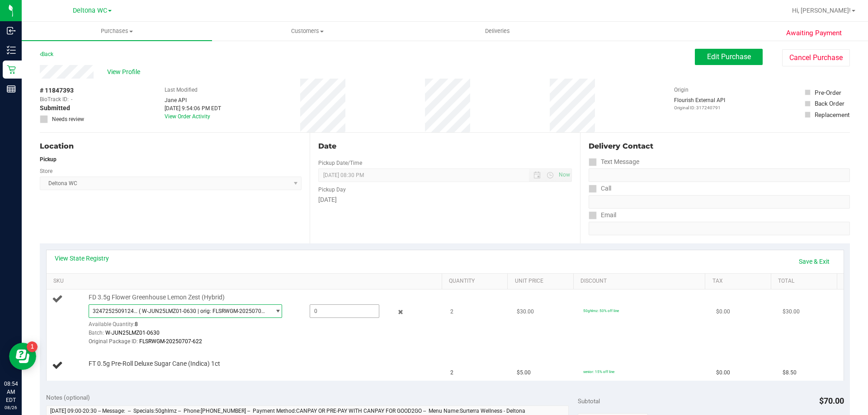  Describe the element at coordinates (96, 333) in the screenshot. I see `span: Batch:` at that location.